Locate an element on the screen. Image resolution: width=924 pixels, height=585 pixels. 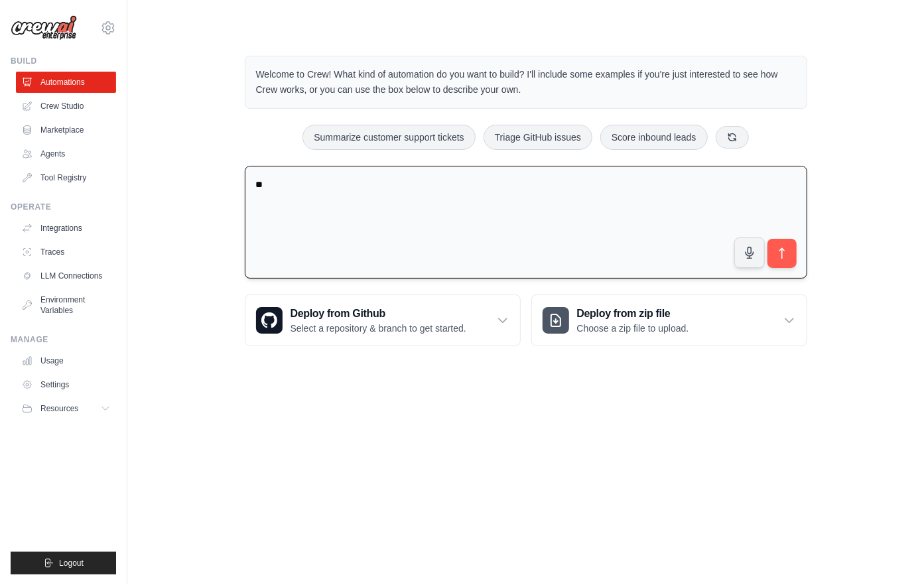
a: Usage is located at coordinates (65, 360).